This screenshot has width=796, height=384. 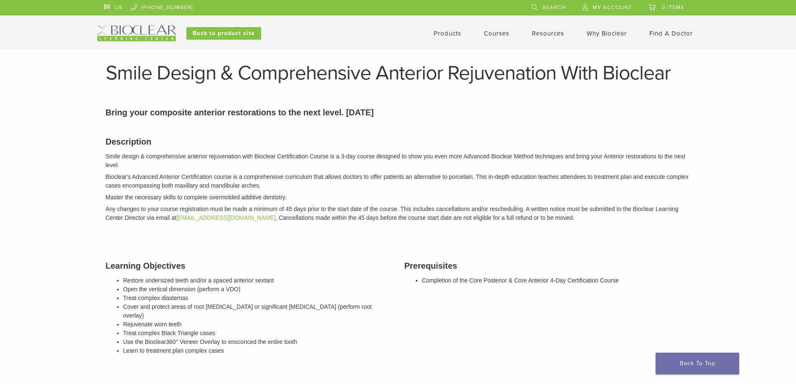 I want to click on a: Courses, so click(x=497, y=33).